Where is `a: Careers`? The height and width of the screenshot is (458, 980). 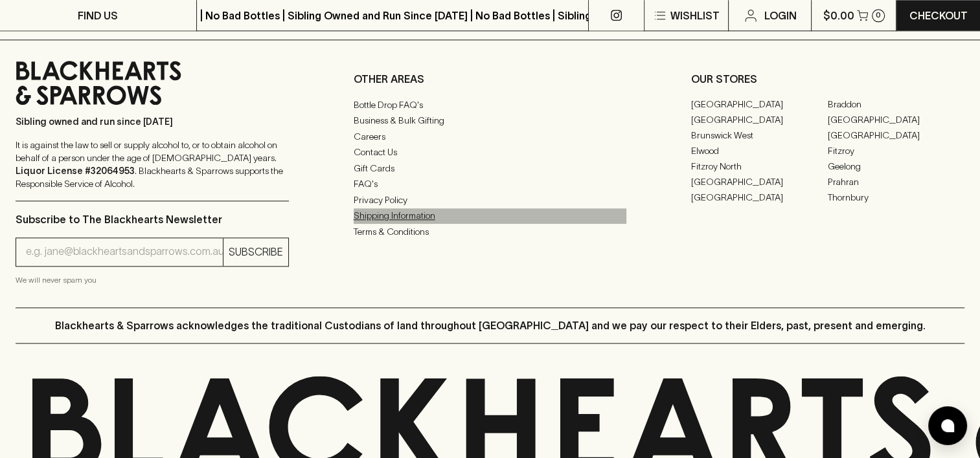 a: Careers is located at coordinates (490, 136).